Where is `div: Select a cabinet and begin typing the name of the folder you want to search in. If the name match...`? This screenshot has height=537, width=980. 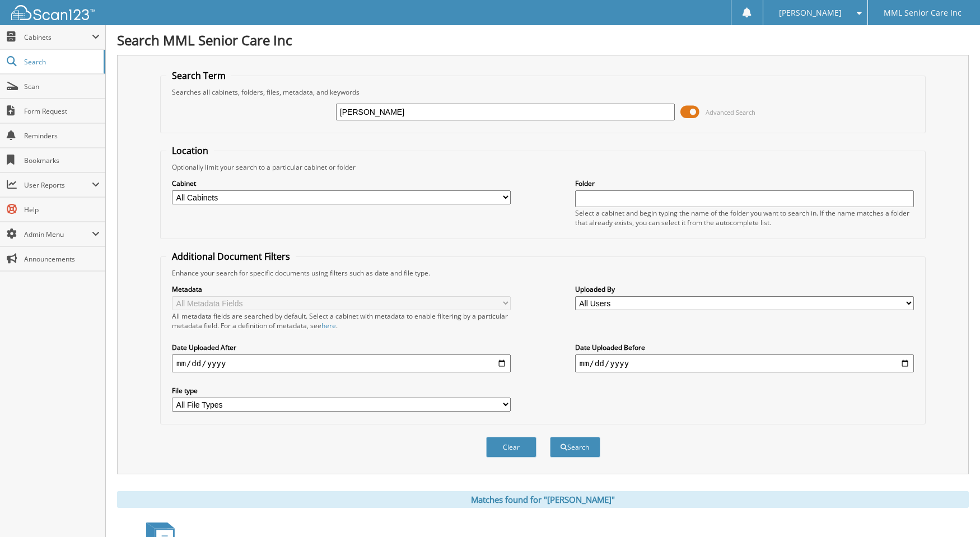
div: Select a cabinet and begin typing the name of the folder you want to search in. If the name match... is located at coordinates (744, 218).